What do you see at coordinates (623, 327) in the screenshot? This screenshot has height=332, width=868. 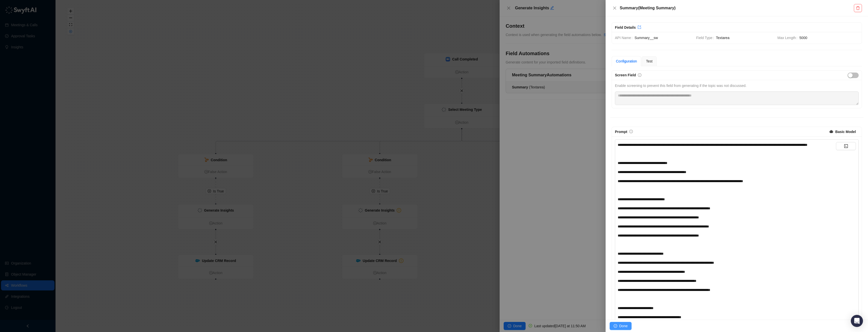 I see `span: Done` at bounding box center [623, 327].